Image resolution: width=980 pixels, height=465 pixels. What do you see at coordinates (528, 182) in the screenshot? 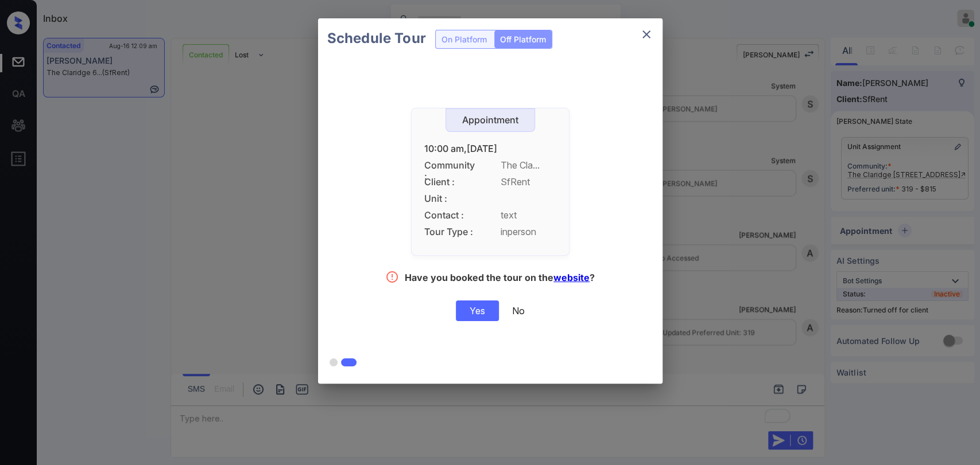
I see `span: SfRent` at bounding box center [528, 182].